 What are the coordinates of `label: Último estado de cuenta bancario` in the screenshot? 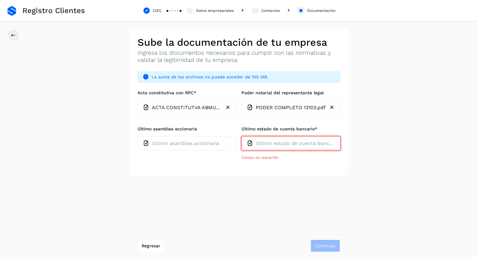 It's located at (291, 129).